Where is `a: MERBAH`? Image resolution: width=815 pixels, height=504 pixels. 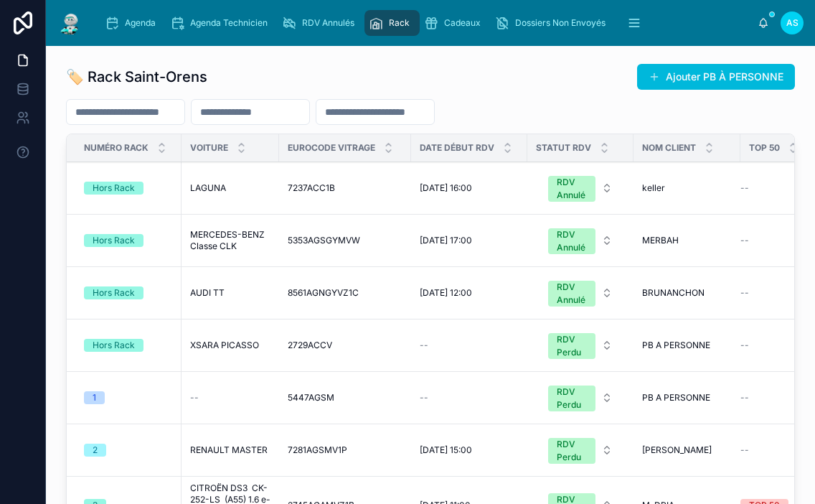 a: MERBAH is located at coordinates (687, 241).